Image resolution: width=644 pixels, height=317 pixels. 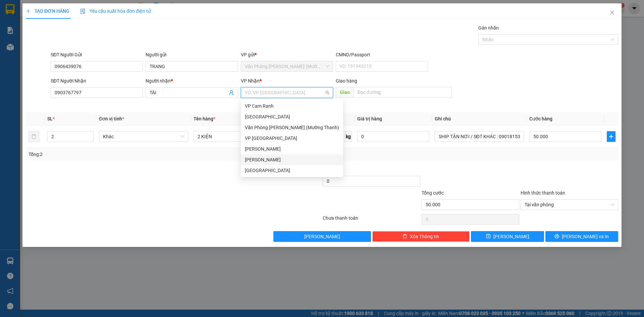 What do you see at coordinates (192, 81) in the screenshot?
I see `div: Người nhận` at bounding box center [192, 81].